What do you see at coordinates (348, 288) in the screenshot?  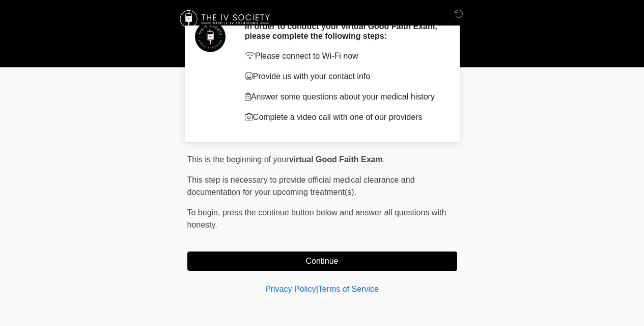 I see `a: Terms of Service` at bounding box center [348, 288].